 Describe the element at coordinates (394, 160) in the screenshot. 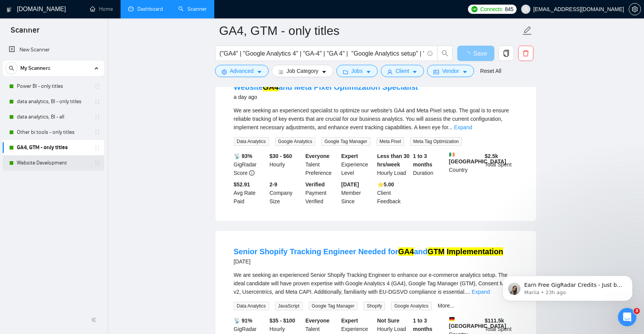

I see `b: Less than 30 hrs/week` at that location.